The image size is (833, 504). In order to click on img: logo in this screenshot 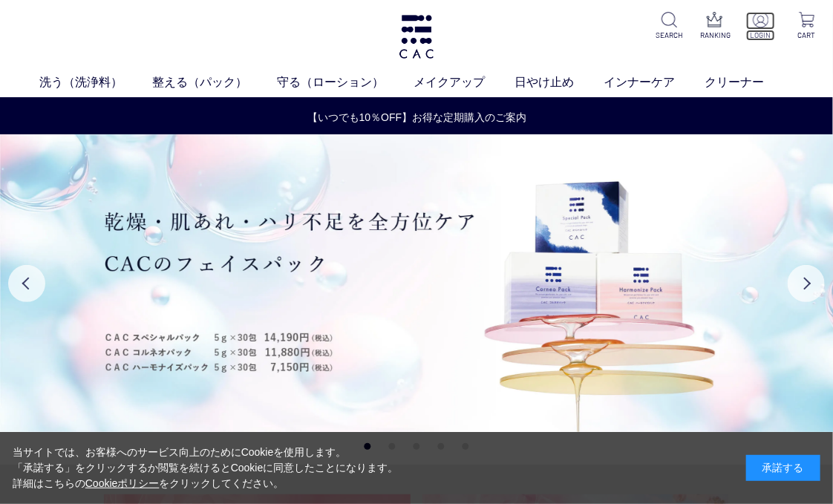, I will do `click(416, 36)`.